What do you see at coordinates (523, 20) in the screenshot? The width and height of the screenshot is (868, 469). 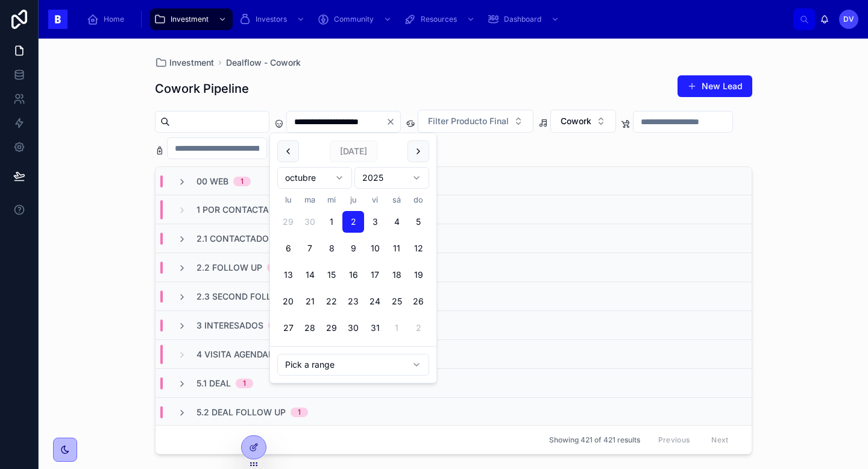 I see `span: Dashboard` at bounding box center [523, 20].